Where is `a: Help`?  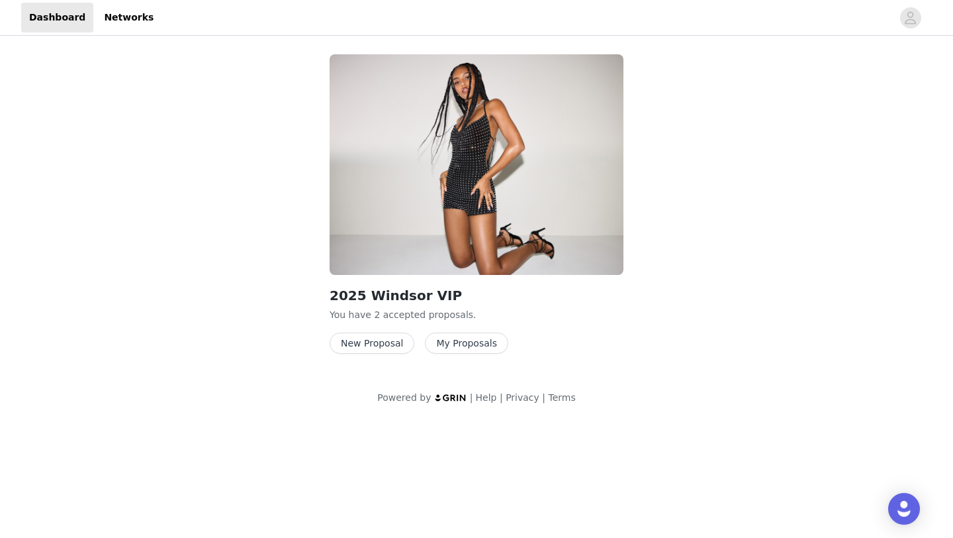 a: Help is located at coordinates (487, 397).